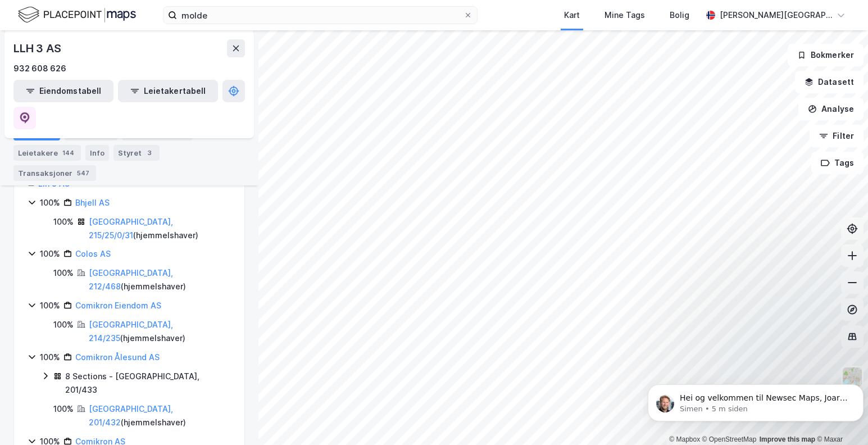 Image resolution: width=868 pixels, height=445 pixels. What do you see at coordinates (38, 48) in the screenshot?
I see `div: LLH 3 AS` at bounding box center [38, 48].